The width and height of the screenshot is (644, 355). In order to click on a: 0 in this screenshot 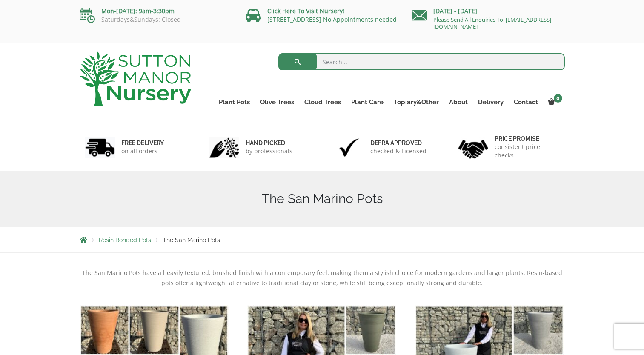, I will do `click(554, 102)`.